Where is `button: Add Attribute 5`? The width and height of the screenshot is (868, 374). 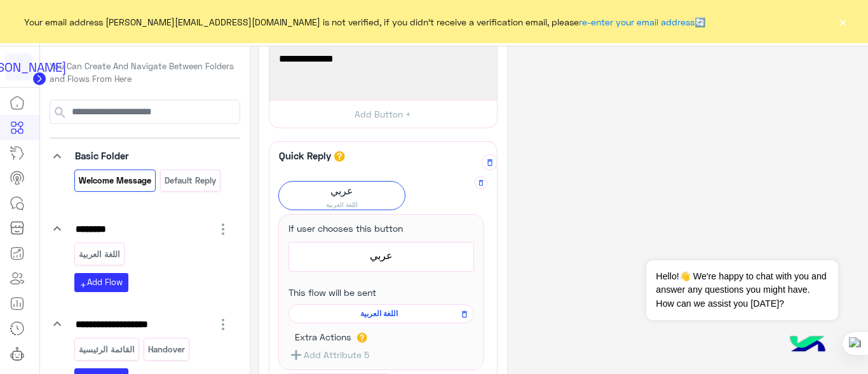 button: Add Attribute 5 is located at coordinates (328, 354).